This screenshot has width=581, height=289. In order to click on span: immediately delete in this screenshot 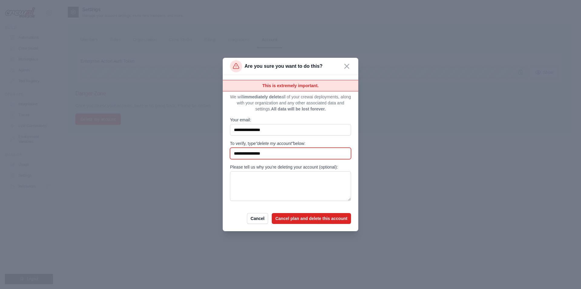, I will do `click(262, 97)`.